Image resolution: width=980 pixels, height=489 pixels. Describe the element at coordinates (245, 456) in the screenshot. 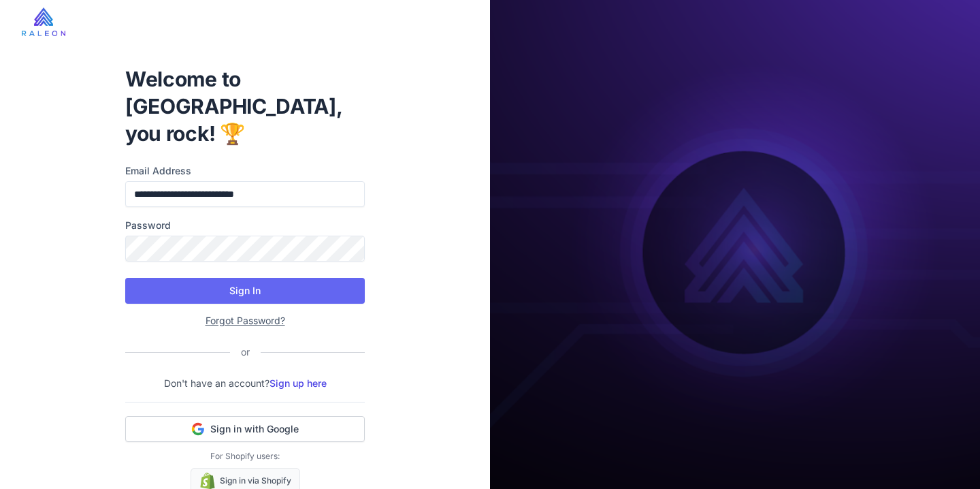

I see `p: For Shopify users:` at that location.